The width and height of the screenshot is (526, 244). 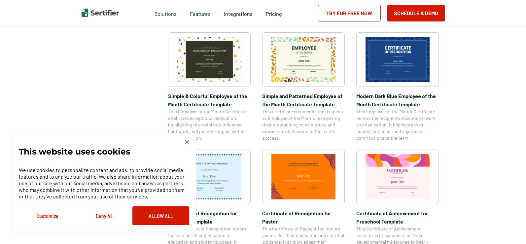 What do you see at coordinates (161, 216) in the screenshot?
I see `button: Allow All` at bounding box center [161, 216].